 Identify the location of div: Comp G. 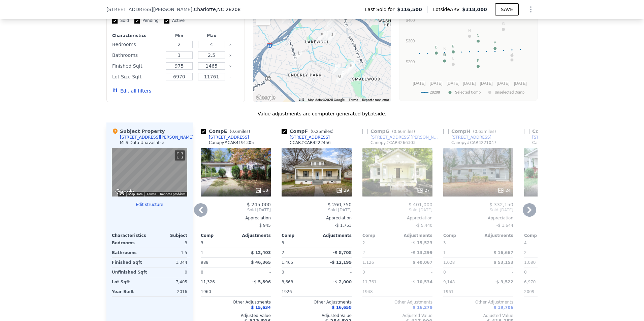
(390, 131).